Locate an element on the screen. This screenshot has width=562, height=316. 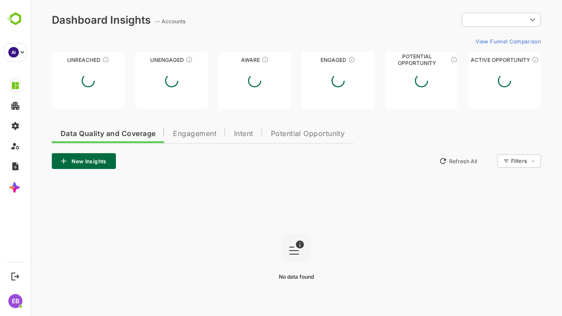
div: These accounts have open opportunities which might be at any of the Sales Stages is located at coordinates (504, 60).